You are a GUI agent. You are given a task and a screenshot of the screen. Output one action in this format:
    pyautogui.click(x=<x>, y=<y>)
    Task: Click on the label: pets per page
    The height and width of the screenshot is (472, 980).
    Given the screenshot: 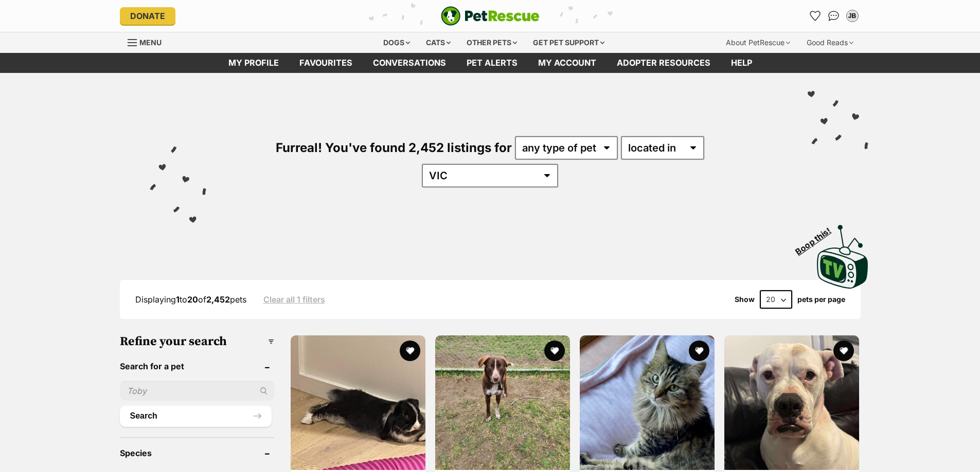 What is the action you would take?
    pyautogui.click(x=821, y=300)
    